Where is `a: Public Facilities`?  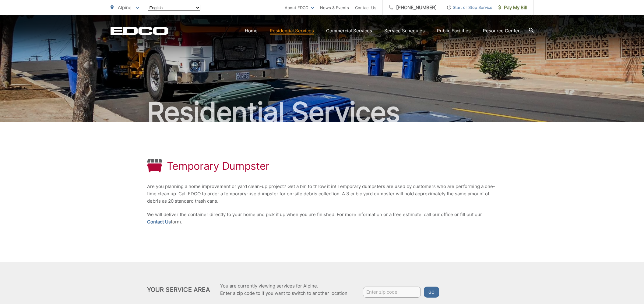 a: Public Facilities is located at coordinates (453, 31).